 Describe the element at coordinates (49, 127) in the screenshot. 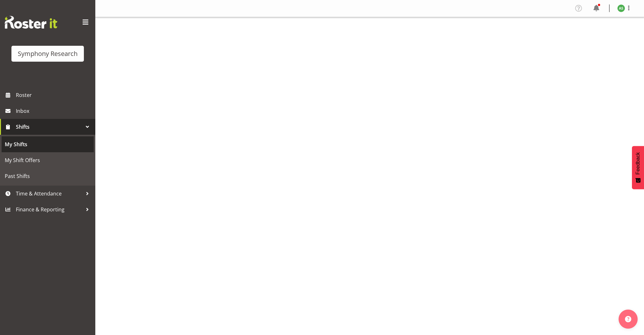

I see `span: Shifts` at that location.